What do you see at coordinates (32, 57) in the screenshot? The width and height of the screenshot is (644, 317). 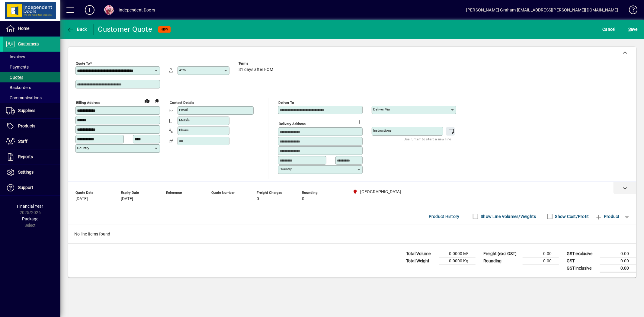 I see `a: Invoices` at bounding box center [32, 57].